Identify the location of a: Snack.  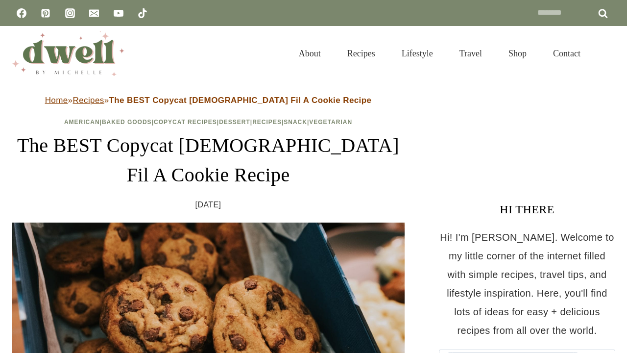
(295, 122).